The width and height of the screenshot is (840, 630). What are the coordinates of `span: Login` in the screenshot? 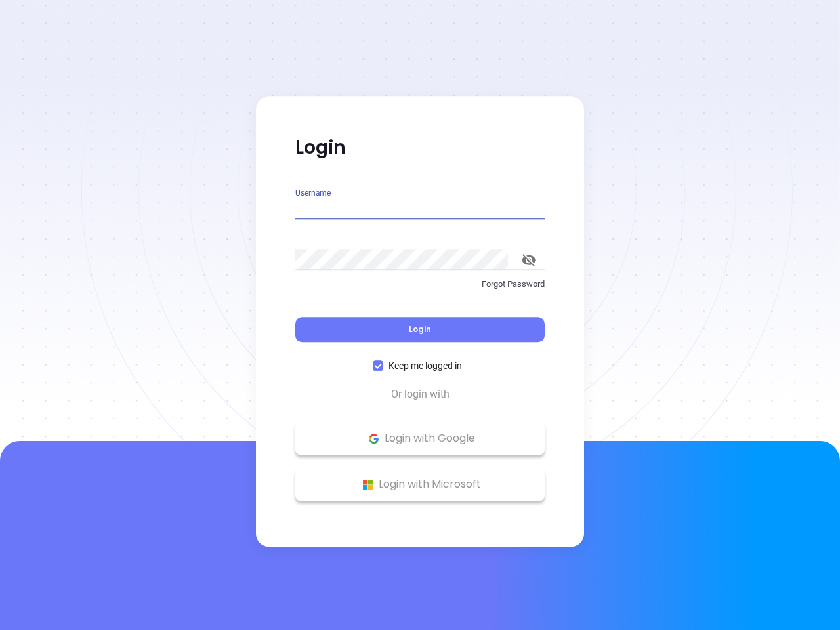 It's located at (420, 329).